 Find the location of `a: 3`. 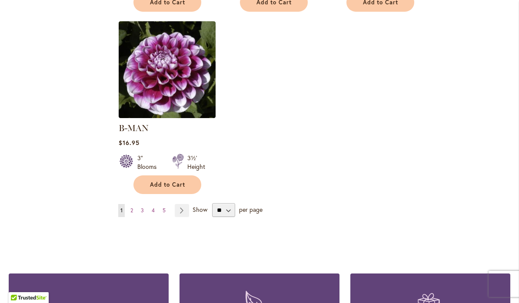

a: 3 is located at coordinates (142, 211).